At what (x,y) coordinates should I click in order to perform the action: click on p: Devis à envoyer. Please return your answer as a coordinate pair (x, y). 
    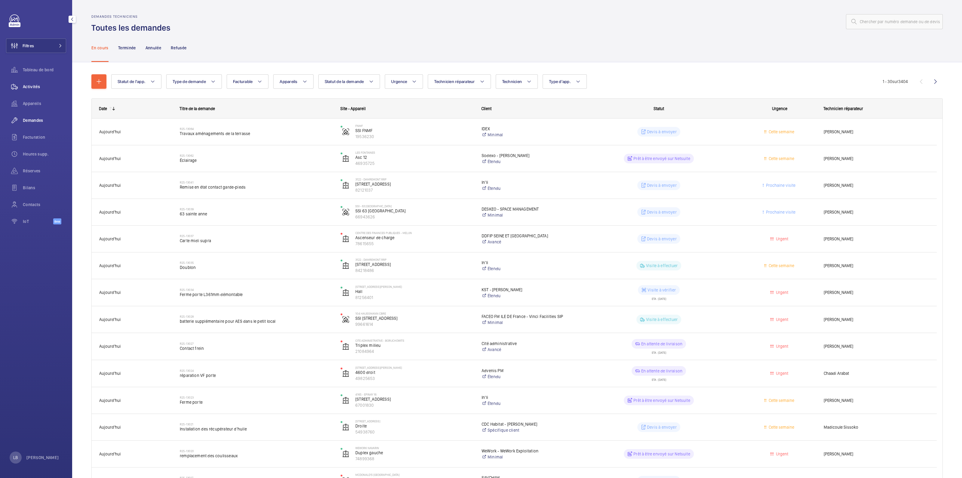
    Looking at the image, I should click on (662, 212).